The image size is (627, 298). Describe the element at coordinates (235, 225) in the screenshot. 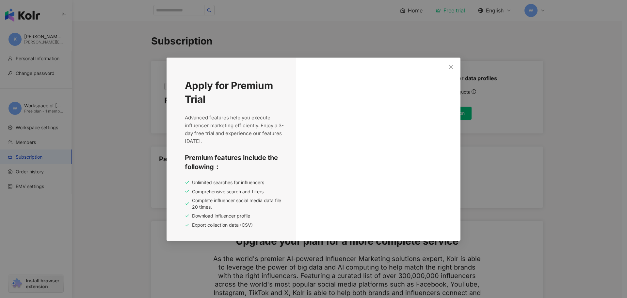

I see `div: Export collection data (CSV)` at that location.